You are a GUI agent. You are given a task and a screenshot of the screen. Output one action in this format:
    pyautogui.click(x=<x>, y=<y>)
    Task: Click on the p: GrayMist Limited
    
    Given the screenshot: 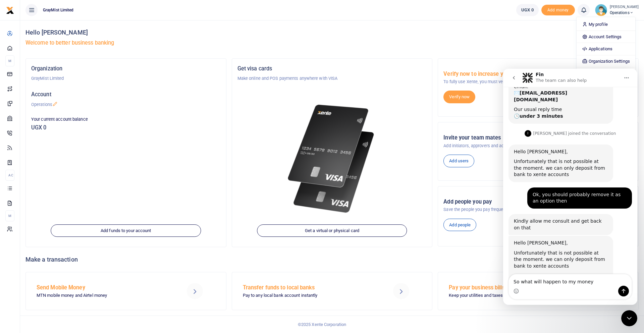 What is the action you would take?
    pyautogui.click(x=126, y=78)
    